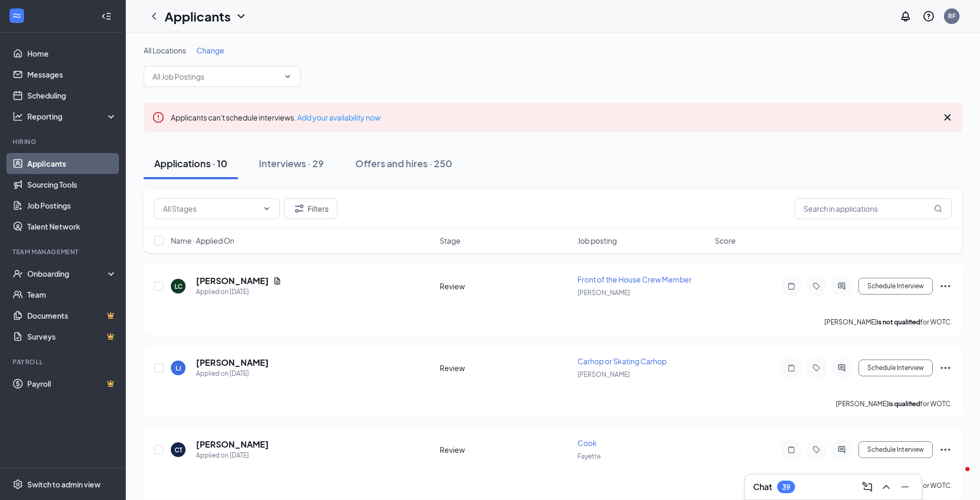 This screenshot has height=500, width=980. Describe the element at coordinates (154, 17) in the screenshot. I see `a: ChevronLeft` at that location.